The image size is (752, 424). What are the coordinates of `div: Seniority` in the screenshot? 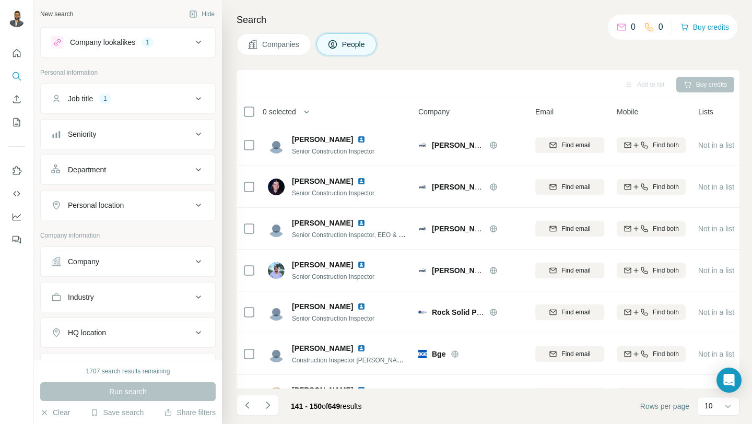 It's located at (82, 134).